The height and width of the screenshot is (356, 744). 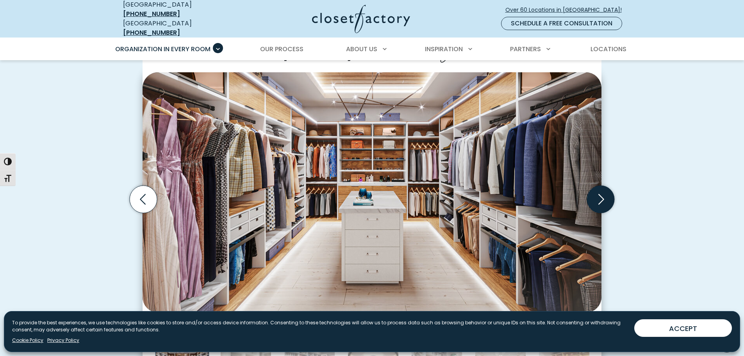 I want to click on button: Previous slide, so click(x=143, y=199).